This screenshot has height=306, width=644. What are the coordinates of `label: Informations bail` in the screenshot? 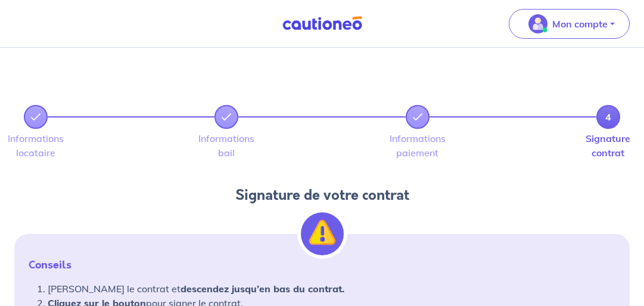 It's located at (227, 146).